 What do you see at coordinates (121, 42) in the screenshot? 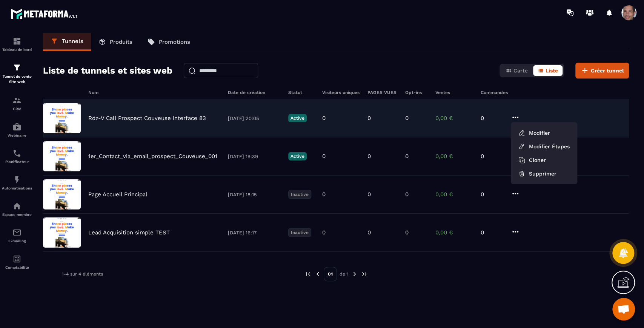
I see `p: Produits` at bounding box center [121, 42].